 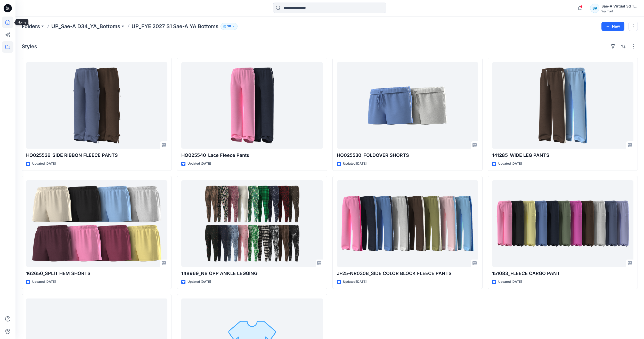 What do you see at coordinates (252, 155) in the screenshot?
I see `p: HQ025540_Lace Fleece Pants` at bounding box center [252, 155].